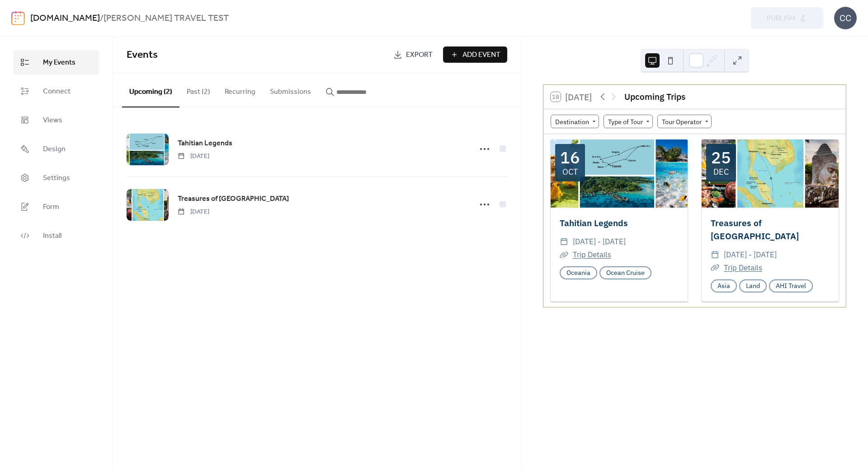  What do you see at coordinates (54, 150) in the screenshot?
I see `span: Design` at bounding box center [54, 150].